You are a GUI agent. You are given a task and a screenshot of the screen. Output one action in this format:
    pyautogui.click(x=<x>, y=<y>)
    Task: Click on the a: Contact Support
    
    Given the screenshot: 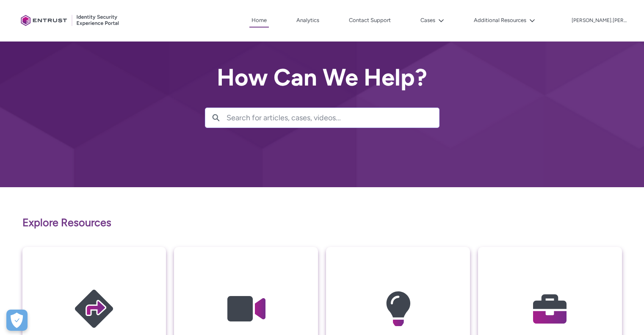 What is the action you would take?
    pyautogui.click(x=369, y=21)
    